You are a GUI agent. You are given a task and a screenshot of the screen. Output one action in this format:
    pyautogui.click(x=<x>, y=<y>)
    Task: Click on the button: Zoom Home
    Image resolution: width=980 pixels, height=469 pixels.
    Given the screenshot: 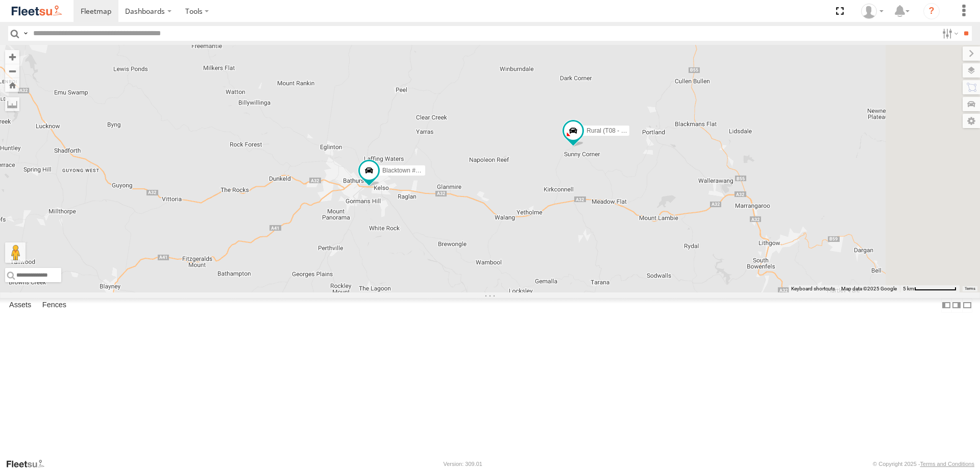 What is the action you would take?
    pyautogui.click(x=12, y=85)
    